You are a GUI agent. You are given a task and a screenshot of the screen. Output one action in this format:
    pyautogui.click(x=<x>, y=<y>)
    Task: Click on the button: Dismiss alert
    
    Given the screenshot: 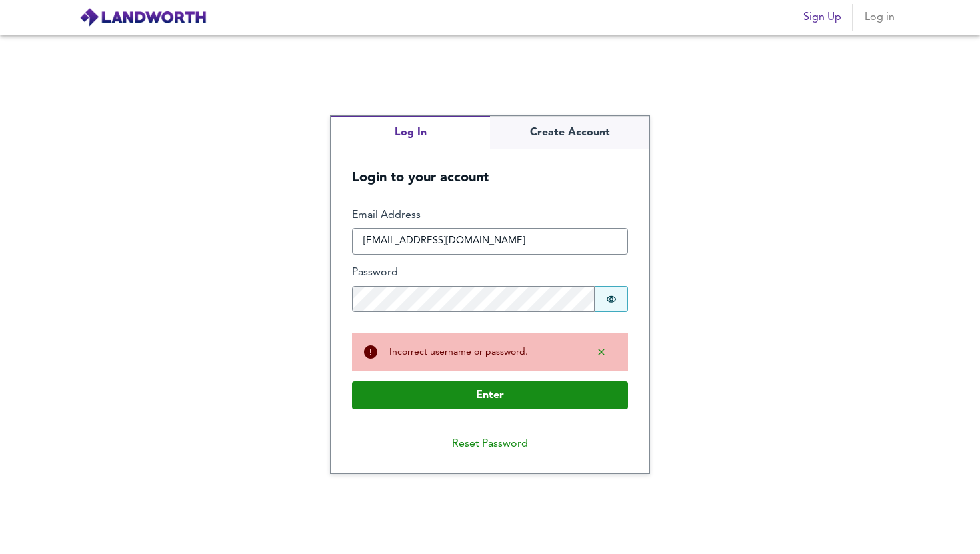 What is the action you would take?
    pyautogui.click(x=602, y=352)
    